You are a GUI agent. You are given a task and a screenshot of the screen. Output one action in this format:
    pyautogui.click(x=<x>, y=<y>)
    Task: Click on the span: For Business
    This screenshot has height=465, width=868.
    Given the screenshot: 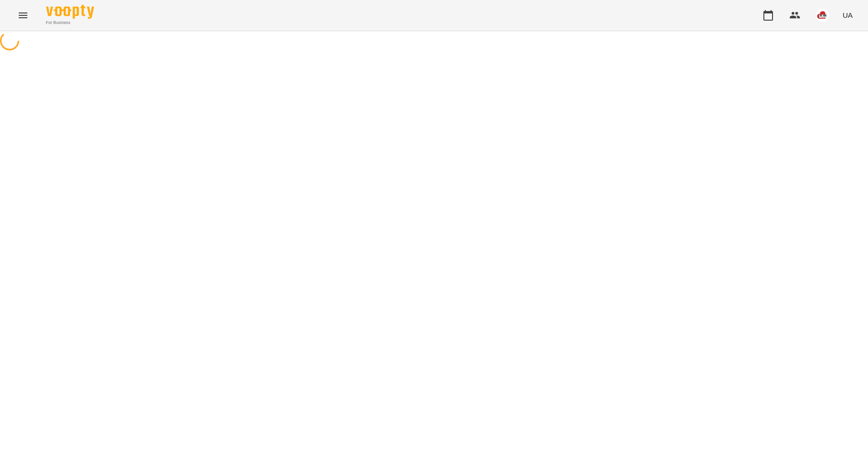 What is the action you would take?
    pyautogui.click(x=70, y=23)
    